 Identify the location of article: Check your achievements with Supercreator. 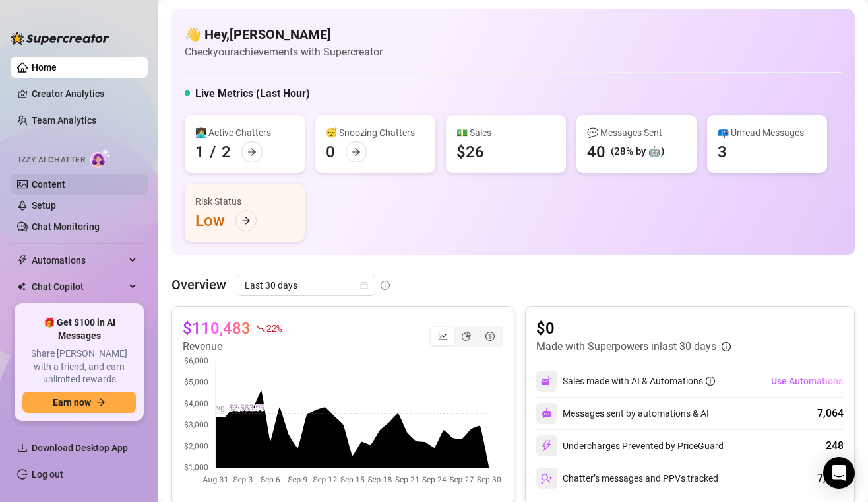
(284, 51).